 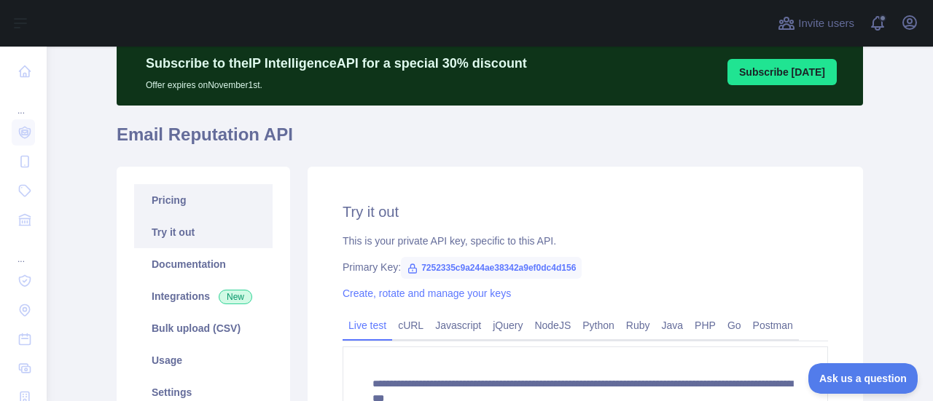 I want to click on a: Live test, so click(x=367, y=326).